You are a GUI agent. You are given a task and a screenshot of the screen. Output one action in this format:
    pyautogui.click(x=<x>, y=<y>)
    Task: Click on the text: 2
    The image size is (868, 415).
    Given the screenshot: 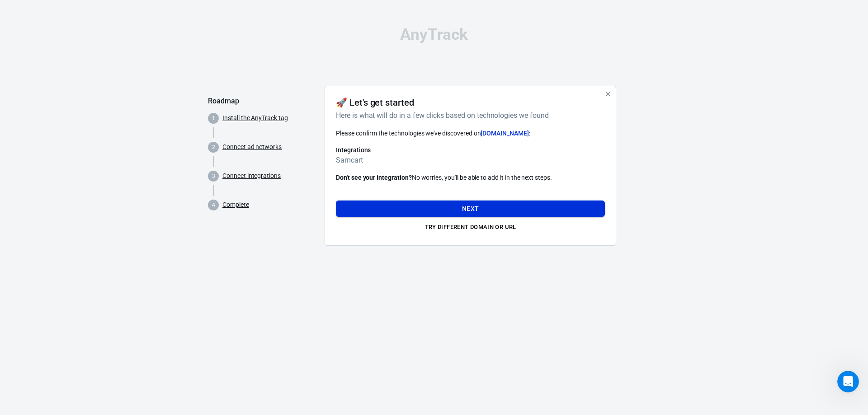 What is the action you would take?
    pyautogui.click(x=213, y=148)
    